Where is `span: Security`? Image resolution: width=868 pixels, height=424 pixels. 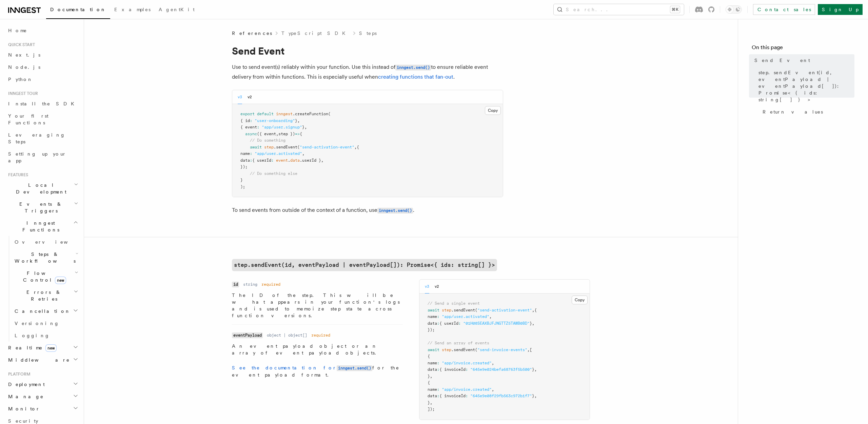 span: Security is located at coordinates (23, 421).